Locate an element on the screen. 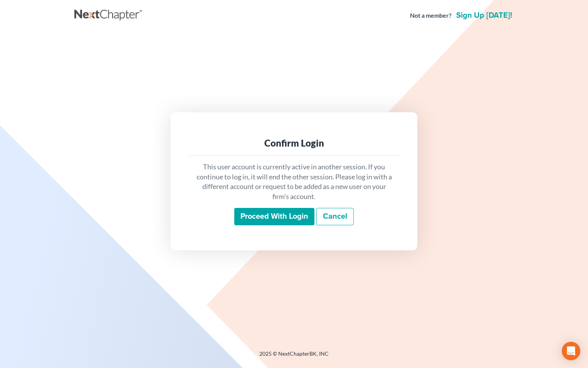  input: Proceed with login is located at coordinates (274, 217).